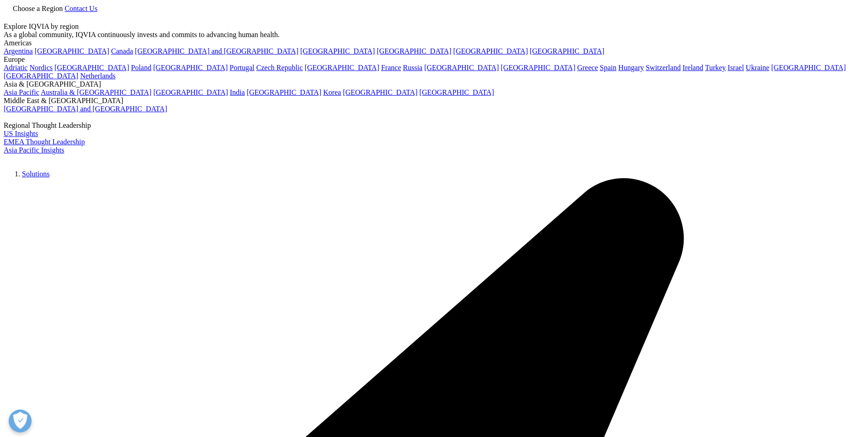 The height and width of the screenshot is (437, 868). What do you see at coordinates (735, 67) in the screenshot?
I see `a: Israel` at bounding box center [735, 67].